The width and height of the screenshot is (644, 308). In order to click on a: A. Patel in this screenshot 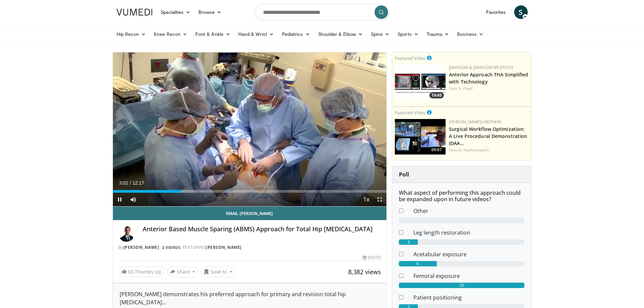, I will do `click(465, 88)`.